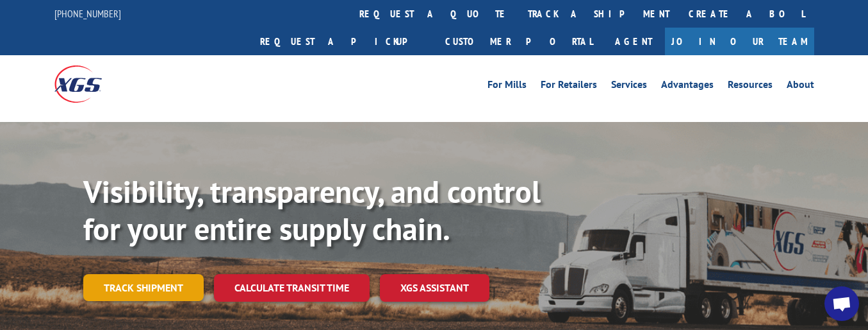 This screenshot has width=868, height=330. What do you see at coordinates (842, 303) in the screenshot?
I see `div: Open chat` at bounding box center [842, 303].